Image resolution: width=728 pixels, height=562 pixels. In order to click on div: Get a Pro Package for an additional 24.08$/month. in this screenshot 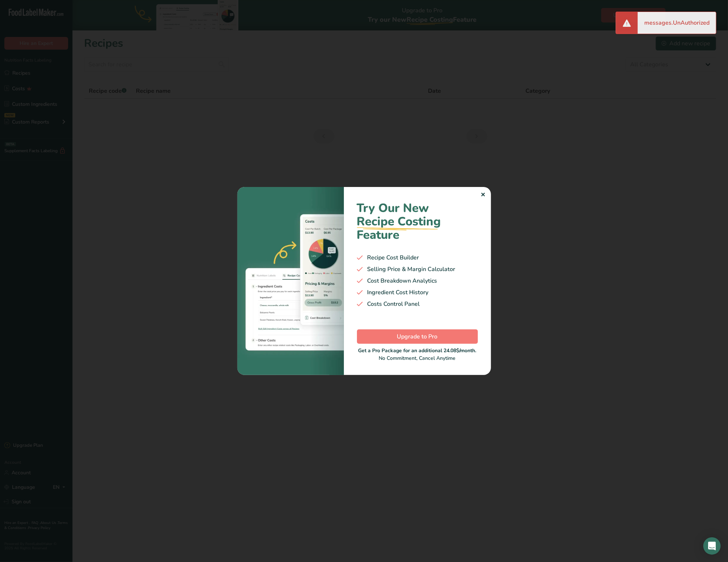, I will do `click(417, 350)`.